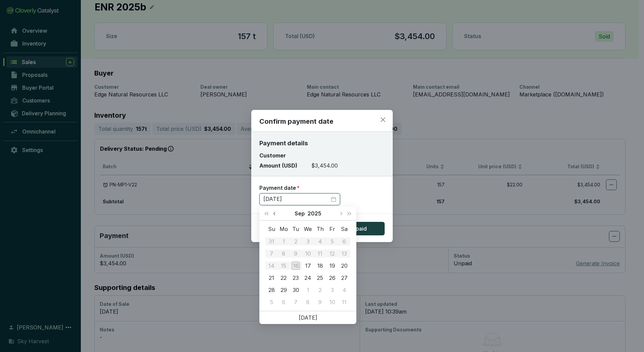  I want to click on td: 2025-10-05, so click(271, 302).